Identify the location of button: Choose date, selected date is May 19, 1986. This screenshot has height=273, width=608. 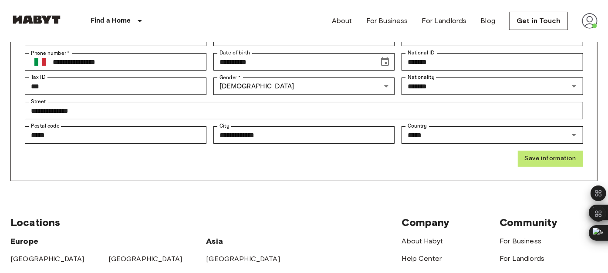
(385, 62).